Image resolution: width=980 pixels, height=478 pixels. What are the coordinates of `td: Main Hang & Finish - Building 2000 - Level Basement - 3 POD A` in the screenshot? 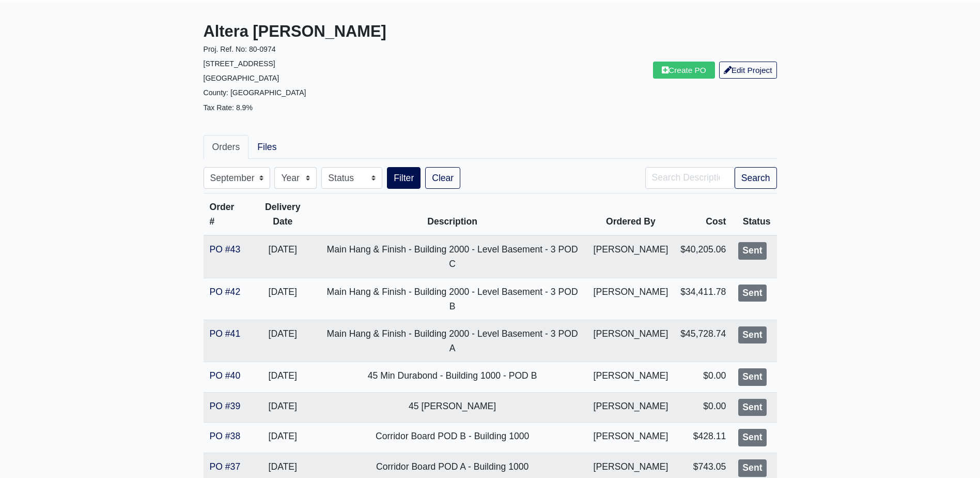 It's located at (453, 341).